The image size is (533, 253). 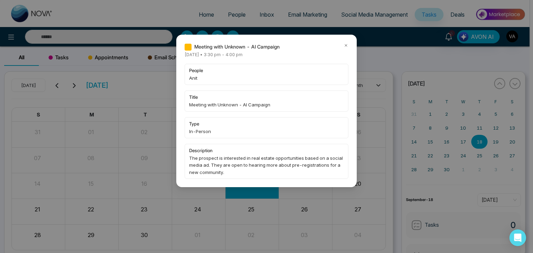 What do you see at coordinates (267, 165) in the screenshot?
I see `span: The prospect is interested in real estate opportunities based on a social media ad. They are open...` at bounding box center [267, 165].